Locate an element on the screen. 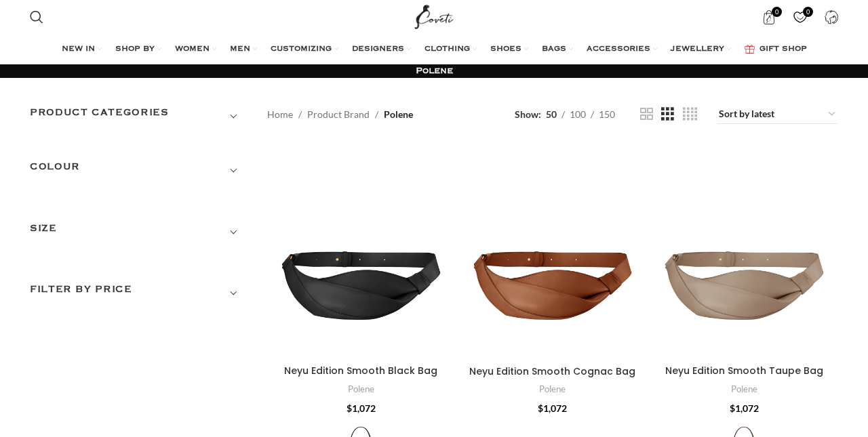 This screenshot has width=868, height=437. span: SHOES is located at coordinates (506, 49).